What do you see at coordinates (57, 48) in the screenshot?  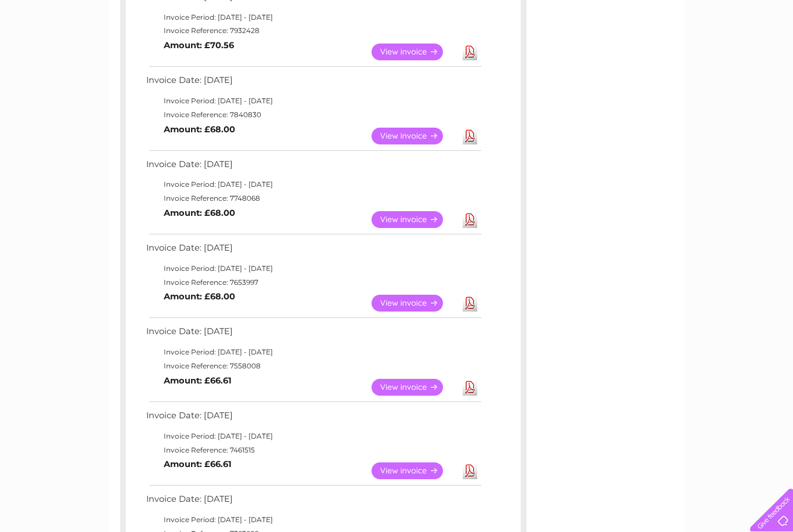 I see `img: logo.png` at bounding box center [57, 48].